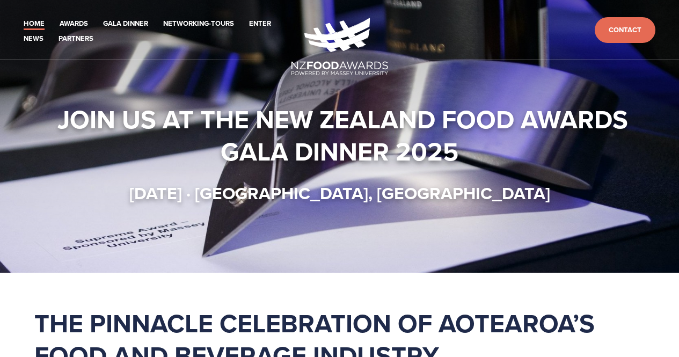 The image size is (679, 357). I want to click on a: Home, so click(34, 24).